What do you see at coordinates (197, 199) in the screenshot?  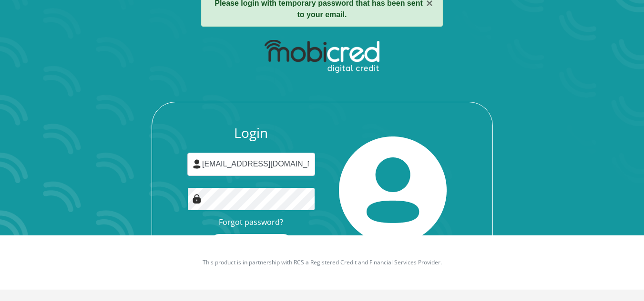 I see `img: Image` at bounding box center [197, 199].